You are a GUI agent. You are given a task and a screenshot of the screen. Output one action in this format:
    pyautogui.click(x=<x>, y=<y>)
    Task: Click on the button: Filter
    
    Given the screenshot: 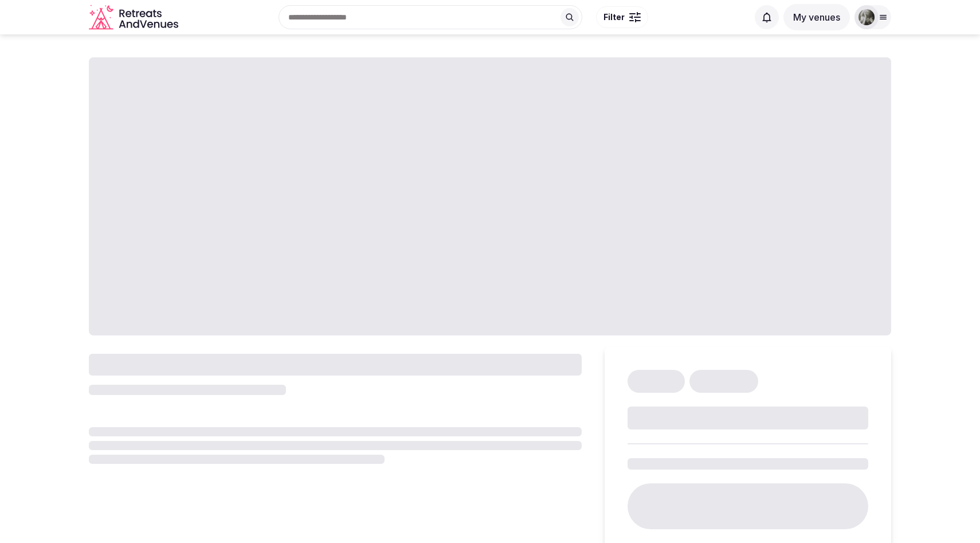 What is the action you would take?
    pyautogui.click(x=622, y=17)
    